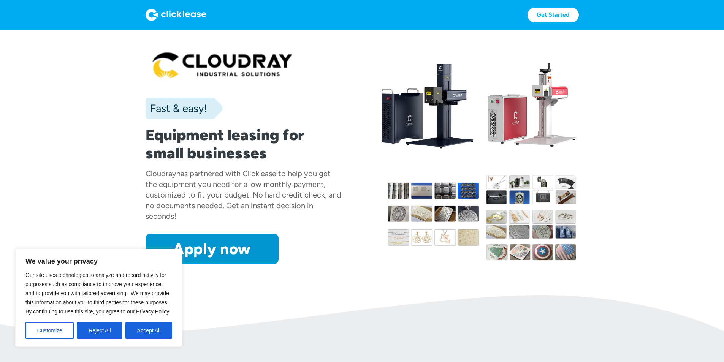 This screenshot has width=724, height=362. What do you see at coordinates (553, 15) in the screenshot?
I see `a: Get Started` at bounding box center [553, 15].